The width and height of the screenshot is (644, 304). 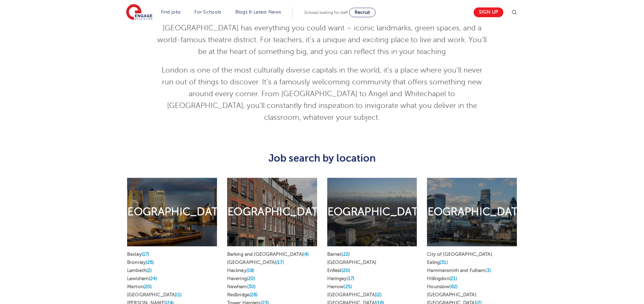 I want to click on a: Enfield(20), so click(x=338, y=271).